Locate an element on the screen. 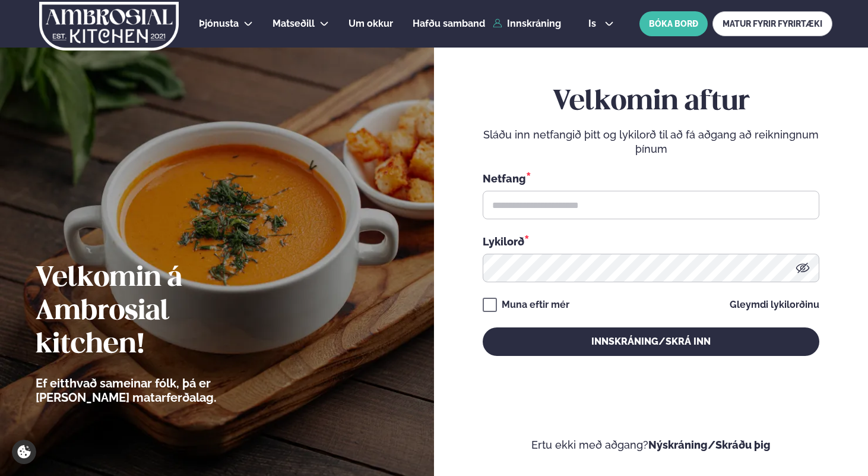 The image size is (868, 476). a: MATUR FYRIR FYRIRTÆKI is located at coordinates (773, 24).